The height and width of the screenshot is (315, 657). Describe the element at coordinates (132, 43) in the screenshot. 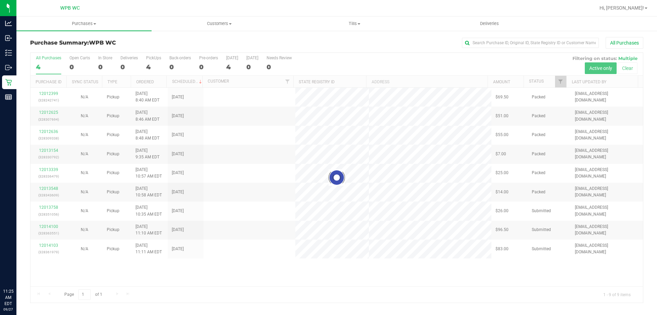

I see `h3: Purchase Summary:` at that location.